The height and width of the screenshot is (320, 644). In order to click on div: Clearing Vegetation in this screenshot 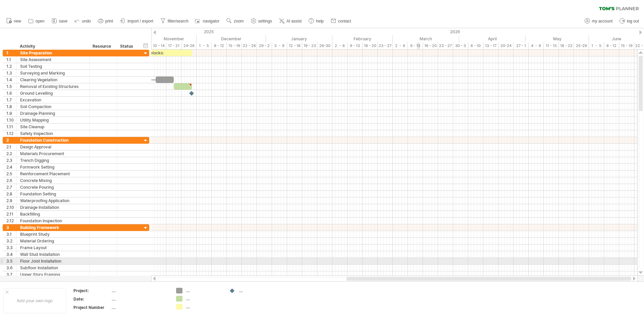, I will do `click(53, 80)`.